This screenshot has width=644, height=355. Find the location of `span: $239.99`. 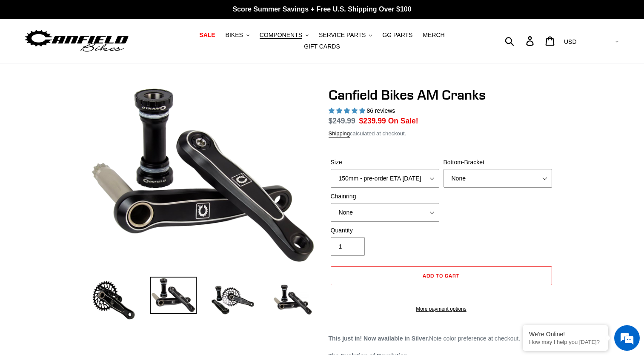

span: $239.99 is located at coordinates (373, 121).